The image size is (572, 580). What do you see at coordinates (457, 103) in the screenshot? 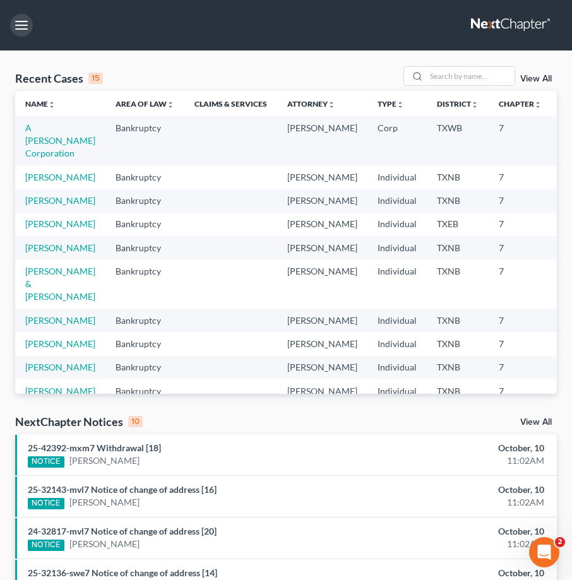
I see `a: Districtunfold_more` at bounding box center [457, 103].